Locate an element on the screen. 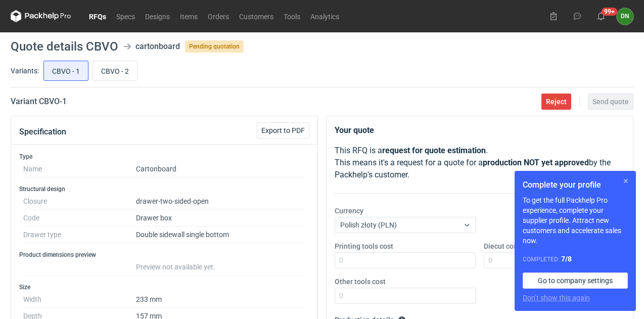  label: Other tools cost is located at coordinates (360, 281).